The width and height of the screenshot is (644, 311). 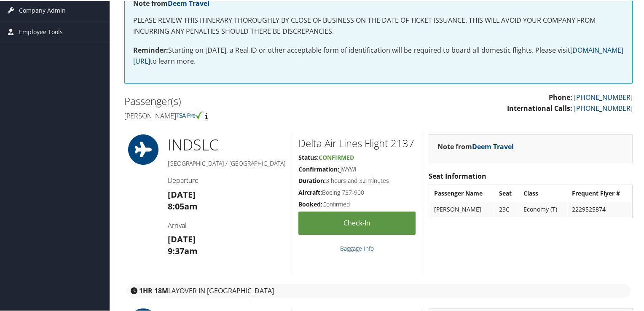 I want to click on th: Passenger Name, so click(x=462, y=193).